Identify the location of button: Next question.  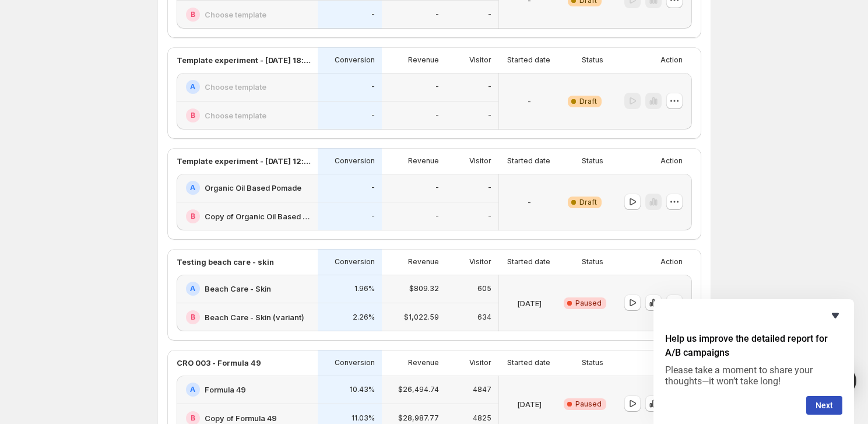
(824, 405).